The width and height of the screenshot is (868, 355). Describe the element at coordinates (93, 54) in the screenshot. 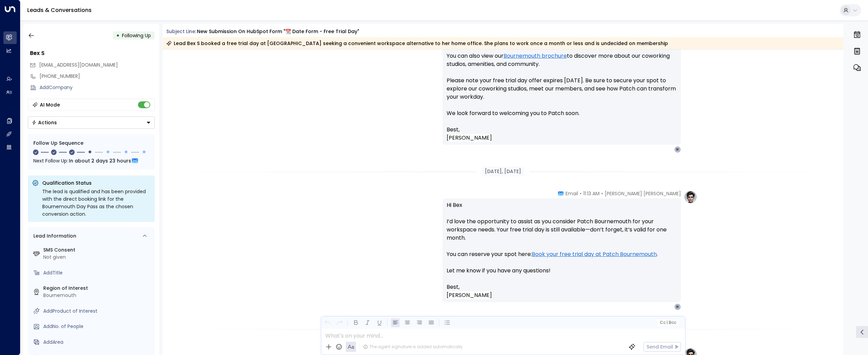

I see `div: Bex S` at that location.